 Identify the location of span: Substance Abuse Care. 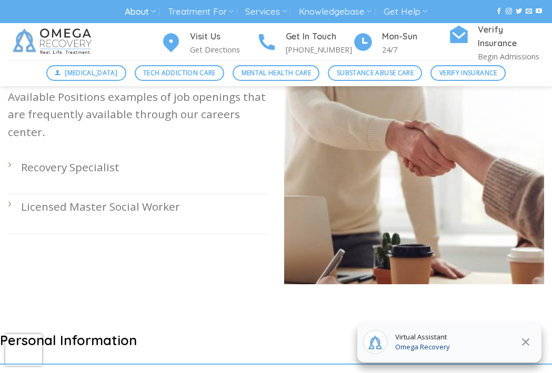
(375, 73).